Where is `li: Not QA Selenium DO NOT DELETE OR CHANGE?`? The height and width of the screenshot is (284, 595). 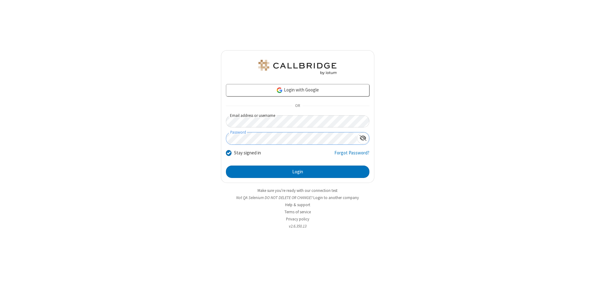
li: Not QA Selenium DO NOT DELETE OR CHANGE? is located at coordinates (298, 198).